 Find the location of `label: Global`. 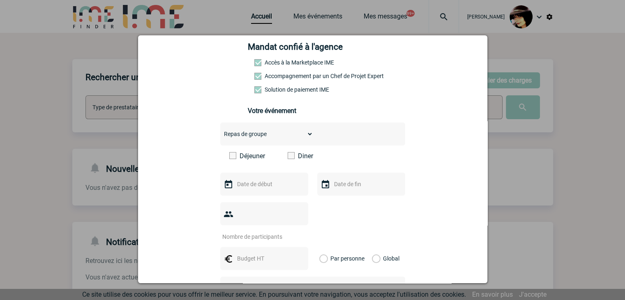

label: Global is located at coordinates (374, 258).